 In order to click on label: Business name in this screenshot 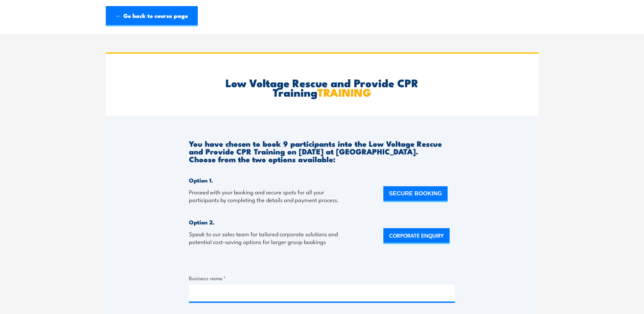, I will do `click(322, 278)`.